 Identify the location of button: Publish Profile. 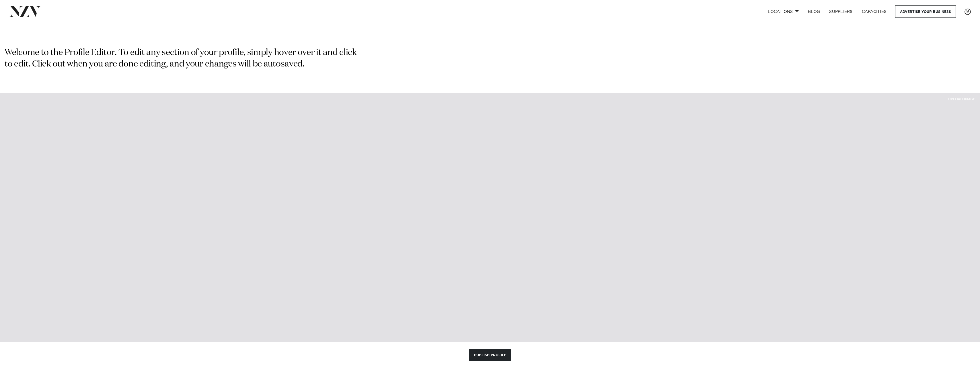
(490, 355).